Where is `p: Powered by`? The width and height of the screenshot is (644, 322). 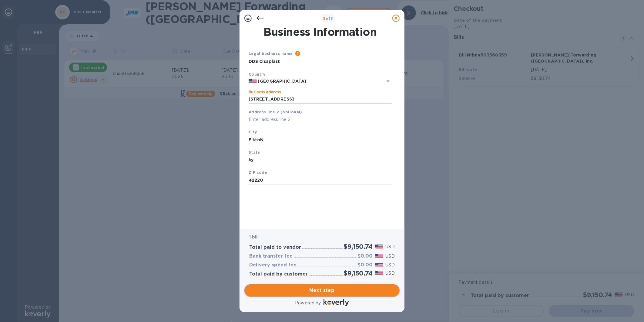
p: Powered by is located at coordinates (308, 303).